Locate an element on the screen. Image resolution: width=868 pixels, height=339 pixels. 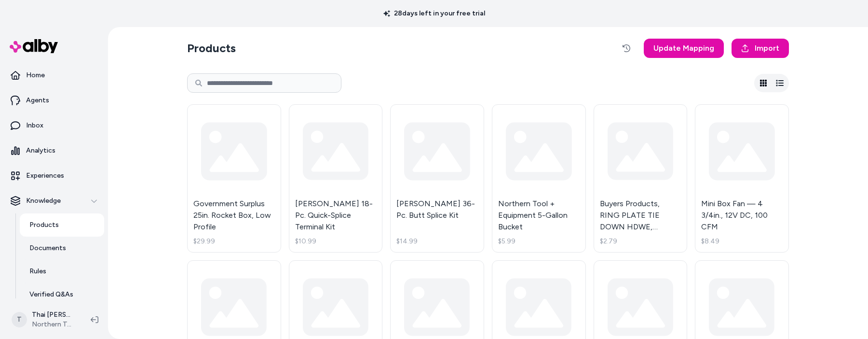
p: Products is located at coordinates (44, 225).